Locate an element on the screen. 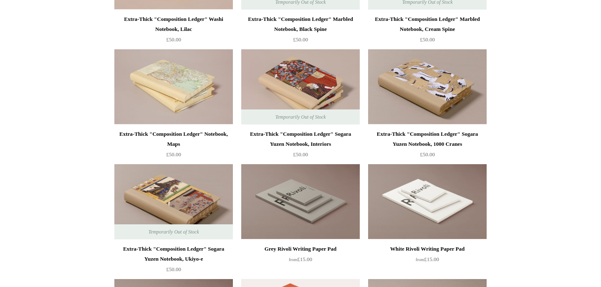 The height and width of the screenshot is (287, 601). div: Extra-Thick "Composition Ledger" Notebook, Maps is located at coordinates (174, 139).